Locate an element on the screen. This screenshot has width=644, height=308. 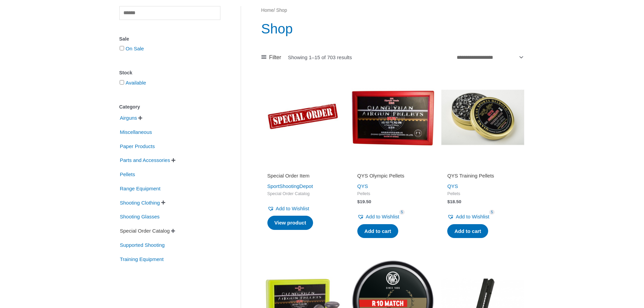
select: Shop order is located at coordinates (489, 57).